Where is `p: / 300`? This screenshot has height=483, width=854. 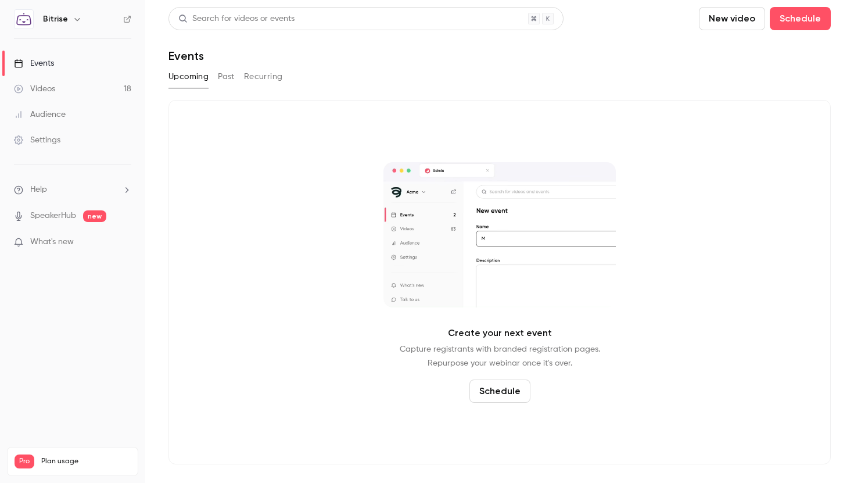 p: / 300 is located at coordinates (119, 473).